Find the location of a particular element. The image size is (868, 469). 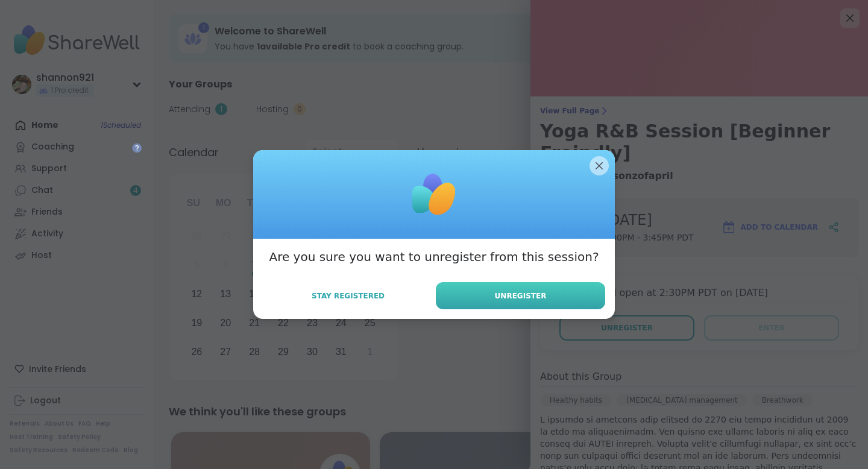

span: Stay Registered is located at coordinates (348, 296).